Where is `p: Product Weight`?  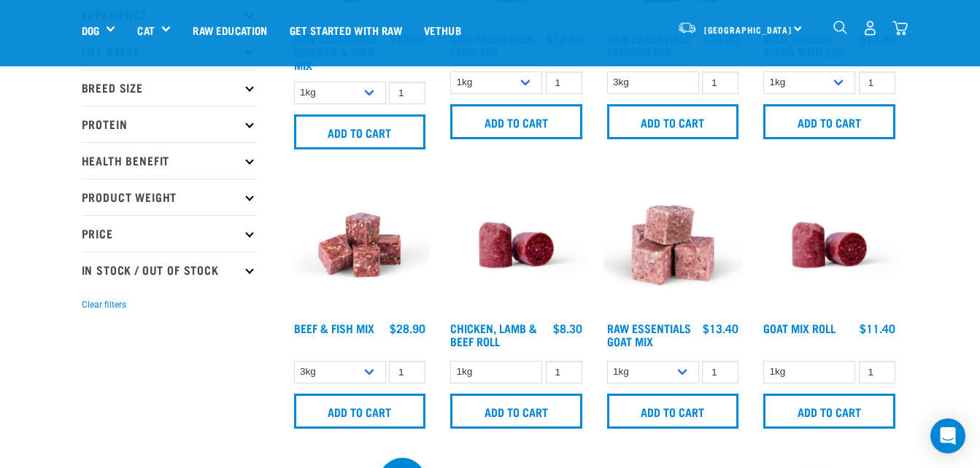 p: Product Weight is located at coordinates (169, 197).